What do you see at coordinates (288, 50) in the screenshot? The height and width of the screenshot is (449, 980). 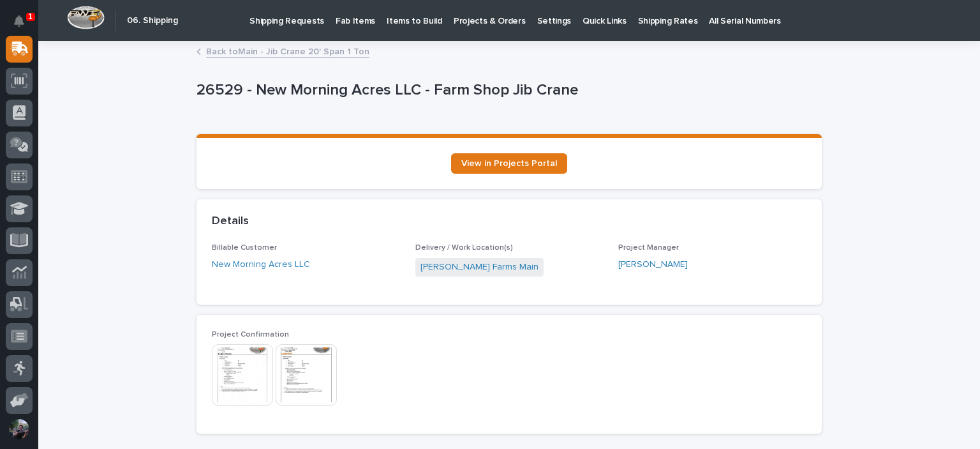 I see `a: Back toMain - Jib Crane 20' Span 1 Ton` at bounding box center [288, 50].